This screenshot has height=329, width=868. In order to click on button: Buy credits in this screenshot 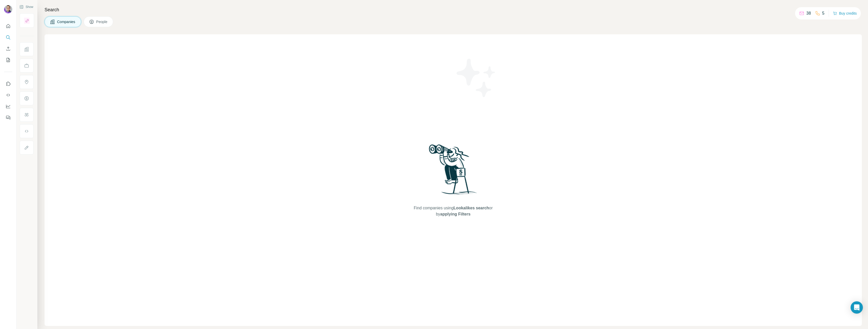, I will do `click(845, 13)`.